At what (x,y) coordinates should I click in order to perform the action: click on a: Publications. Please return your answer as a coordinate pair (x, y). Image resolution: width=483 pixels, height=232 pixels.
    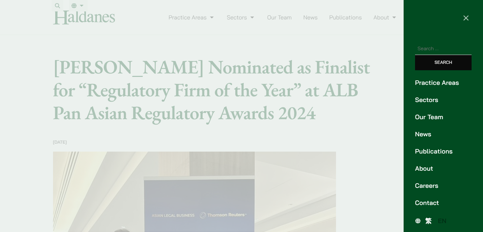
    Looking at the image, I should click on (444, 151).